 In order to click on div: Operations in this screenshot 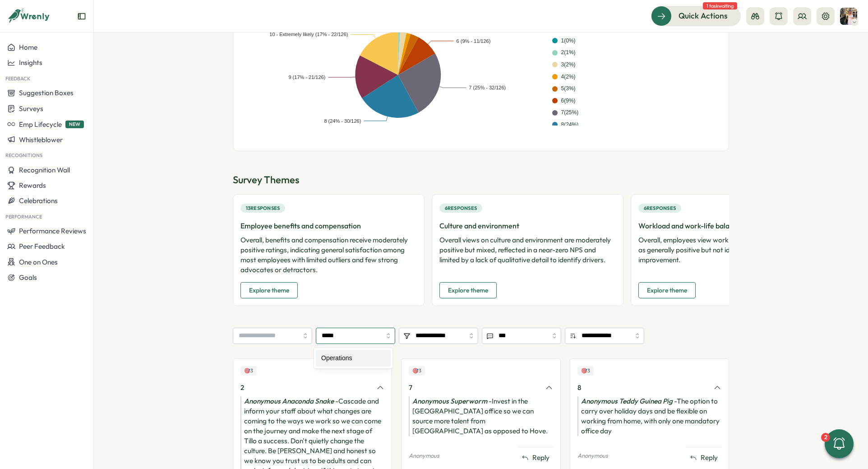, I will do `click(353, 359)`.